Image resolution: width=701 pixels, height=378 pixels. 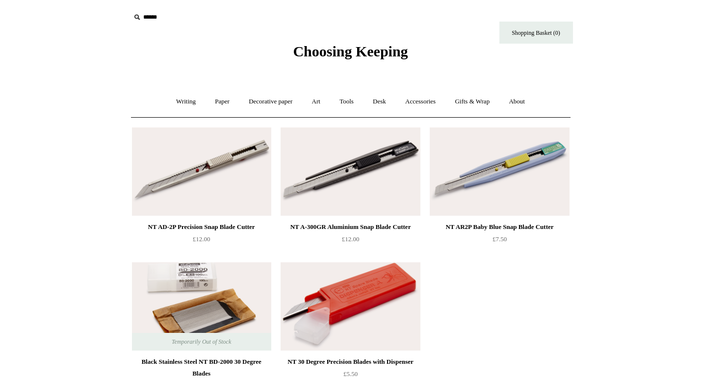 What do you see at coordinates (499, 172) in the screenshot?
I see `a: NT AR2P Baby Blue Snap Blade Cutter NT AR2P Baby Blue Snap Blade Cutter` at bounding box center [499, 172].